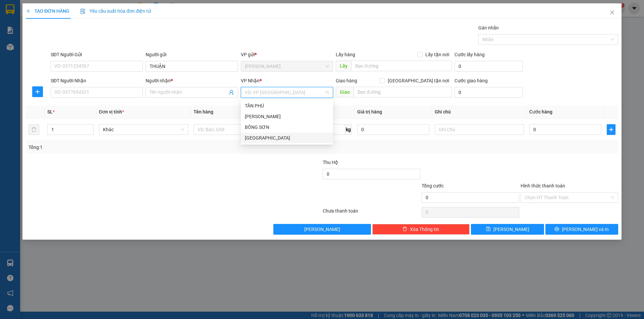 This screenshot has height=319, width=644. I want to click on span: Gửi:, so click(11, 9).